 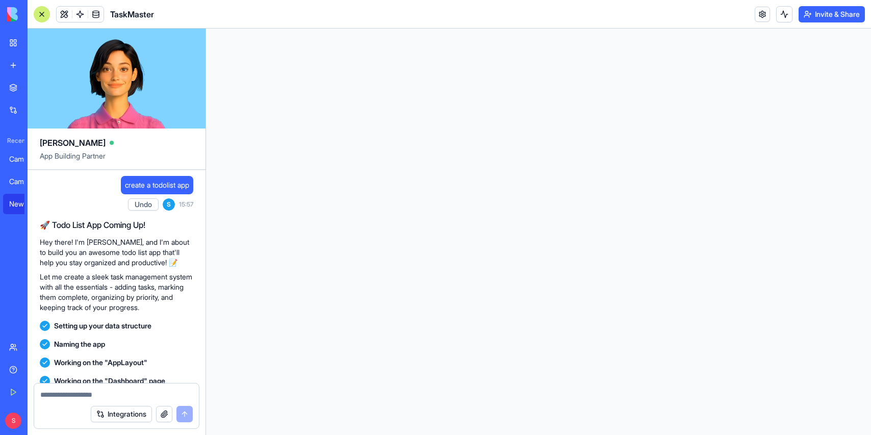 I want to click on span: Working on the "Dashboard" page, so click(x=110, y=381).